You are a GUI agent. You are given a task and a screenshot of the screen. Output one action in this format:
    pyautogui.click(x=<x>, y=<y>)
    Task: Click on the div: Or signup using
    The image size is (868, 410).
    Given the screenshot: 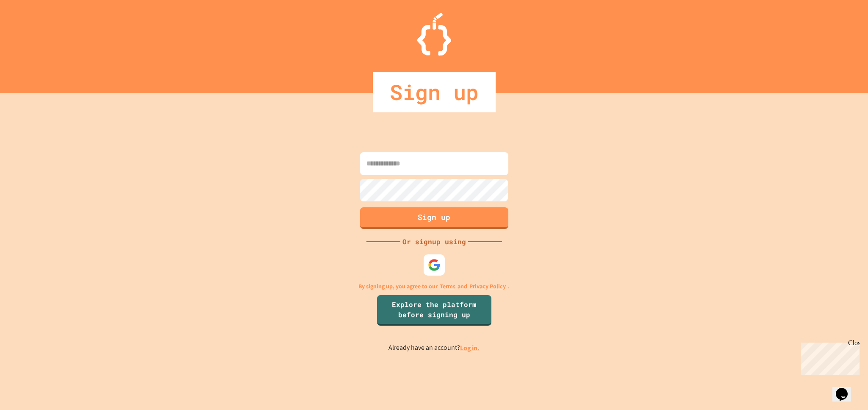 What is the action you would take?
    pyautogui.click(x=434, y=241)
    